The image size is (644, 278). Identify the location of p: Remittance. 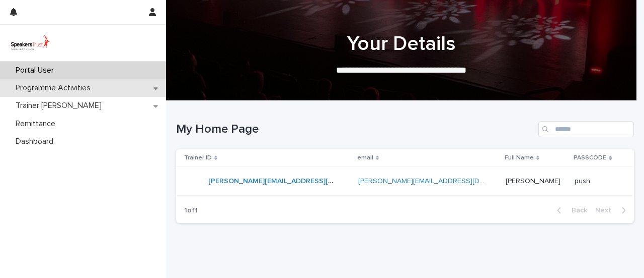
(37, 123).